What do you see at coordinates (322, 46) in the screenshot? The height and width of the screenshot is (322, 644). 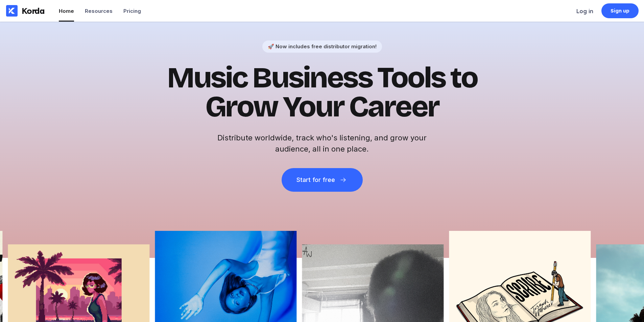 I see `div: 🚀 Now includes free distributor migration!` at bounding box center [322, 46].